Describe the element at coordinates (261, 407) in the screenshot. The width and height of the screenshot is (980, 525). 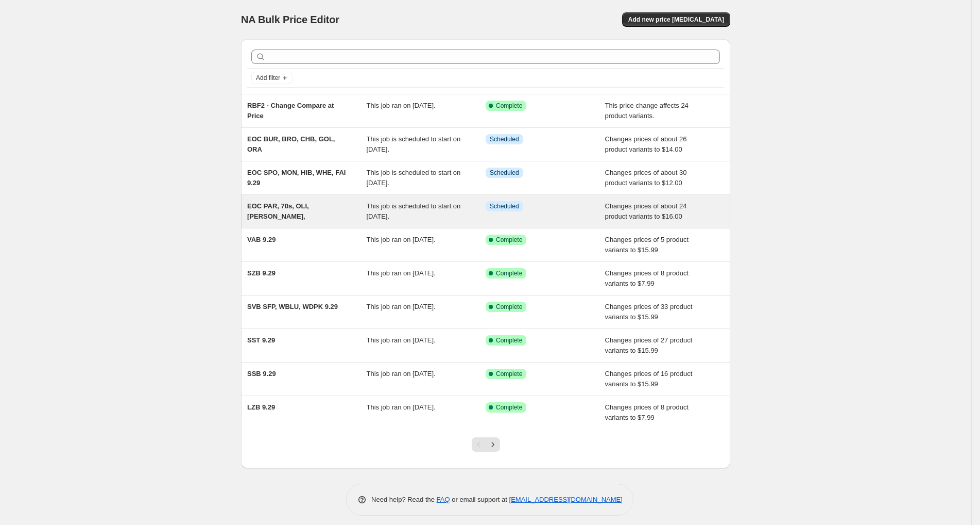
I see `span: LZB 9.29` at that location.